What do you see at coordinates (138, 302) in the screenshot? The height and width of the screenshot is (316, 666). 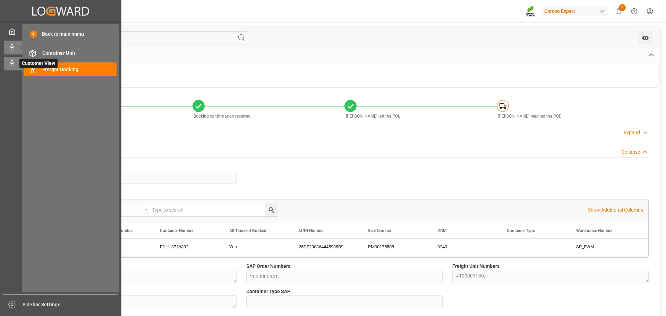 I see `textarea: ZSEA` at bounding box center [138, 302].